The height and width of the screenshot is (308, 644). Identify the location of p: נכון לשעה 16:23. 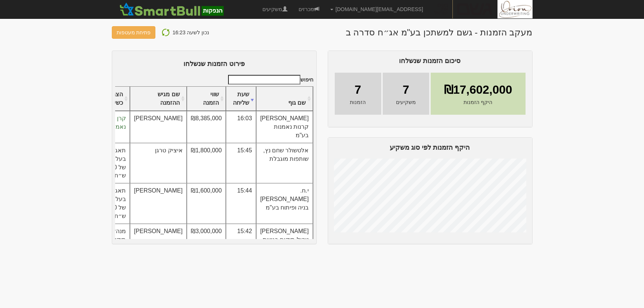
(191, 32).